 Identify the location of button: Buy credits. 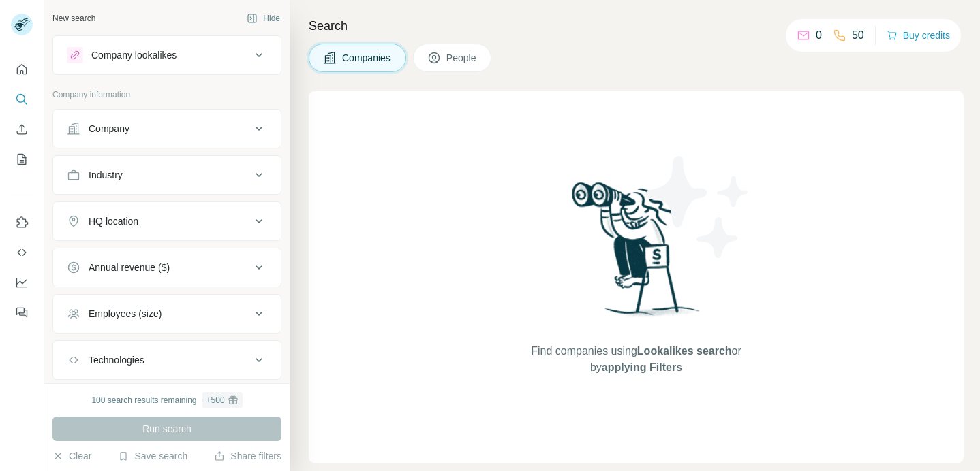
(918, 35).